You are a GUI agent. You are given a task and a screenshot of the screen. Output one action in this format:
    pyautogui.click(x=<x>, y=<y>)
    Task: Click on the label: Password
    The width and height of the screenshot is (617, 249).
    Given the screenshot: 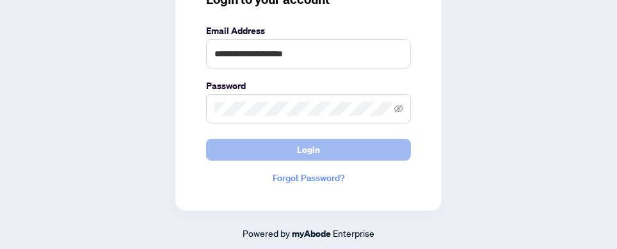 What is the action you would take?
    pyautogui.click(x=308, y=86)
    